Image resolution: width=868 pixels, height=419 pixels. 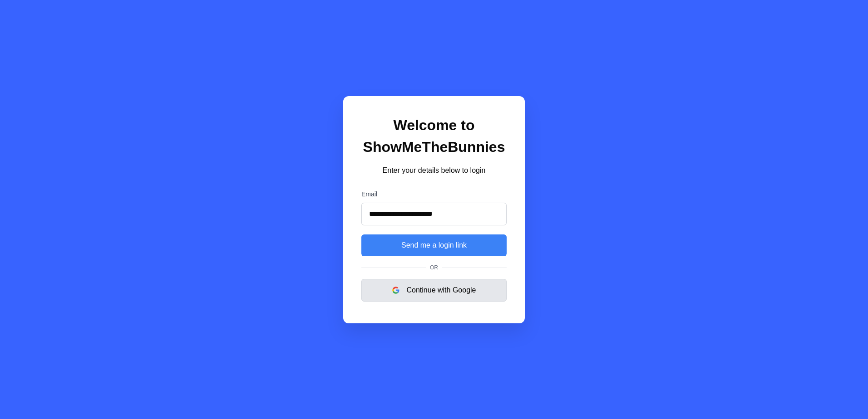 I want to click on span: Or, so click(x=434, y=267).